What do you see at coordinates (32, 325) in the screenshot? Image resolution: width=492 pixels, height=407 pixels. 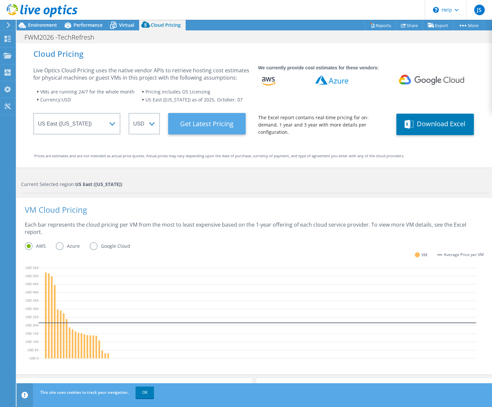 I see `text: USD 200` at bounding box center [32, 325].